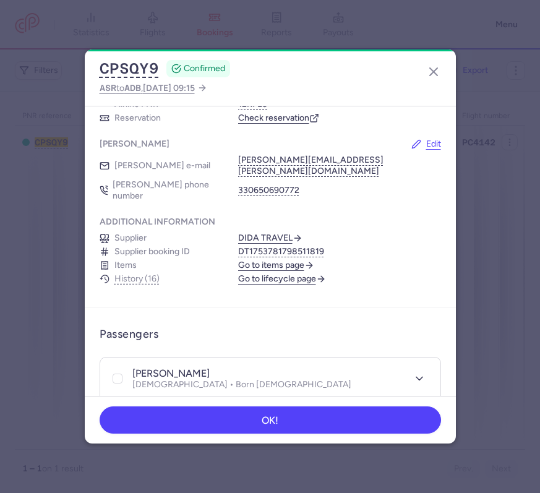 This screenshot has height=493, width=540. What do you see at coordinates (270, 420) in the screenshot?
I see `button: OK!` at bounding box center [270, 420].